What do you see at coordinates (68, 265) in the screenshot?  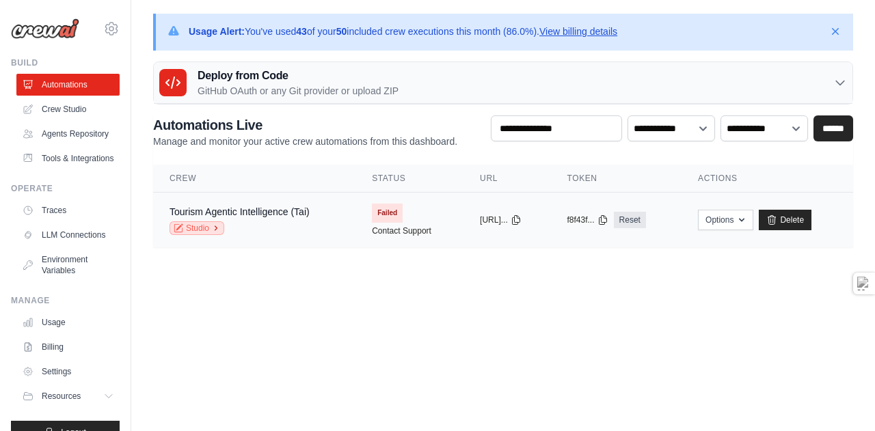 I see `a: Environment Variables` at bounding box center [68, 265].